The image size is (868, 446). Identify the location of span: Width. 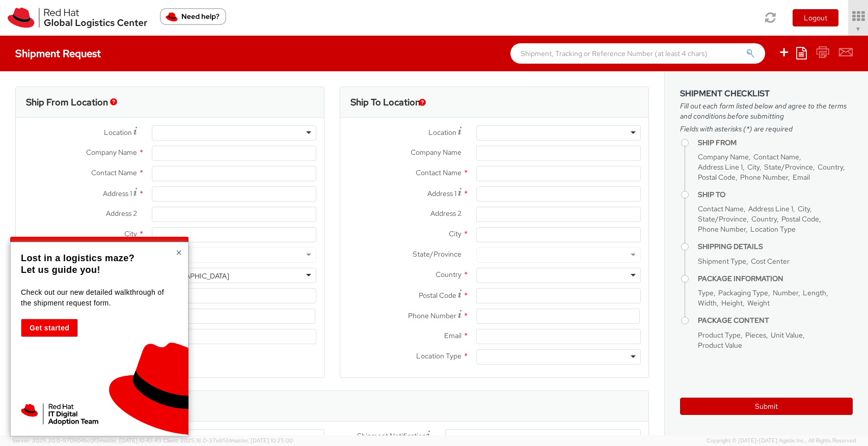
(707, 303).